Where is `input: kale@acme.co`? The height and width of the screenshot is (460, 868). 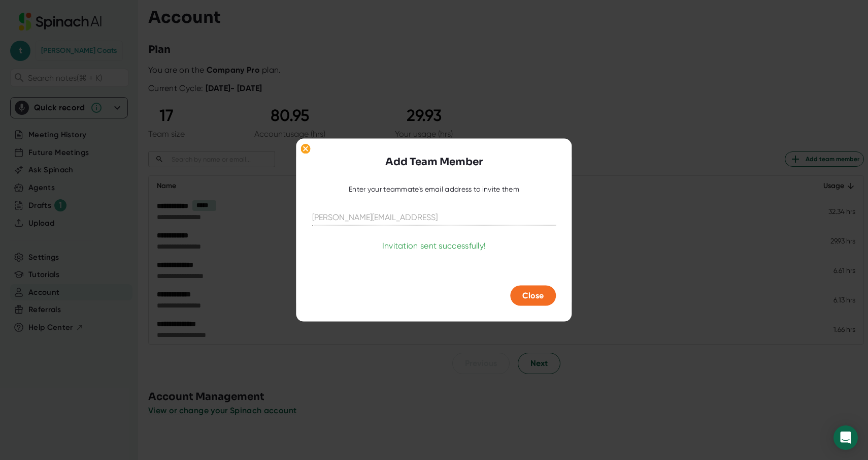
input: kale@acme.co is located at coordinates (434, 217).